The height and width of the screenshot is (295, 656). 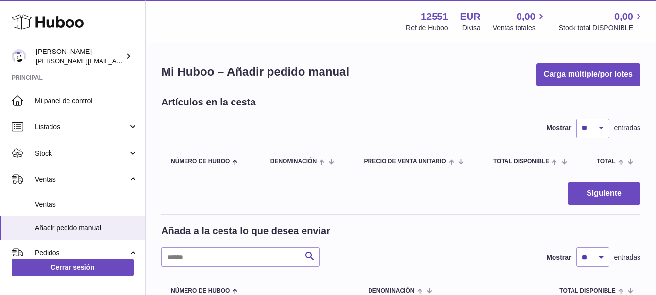 I want to click on span: Listados, so click(x=81, y=127).